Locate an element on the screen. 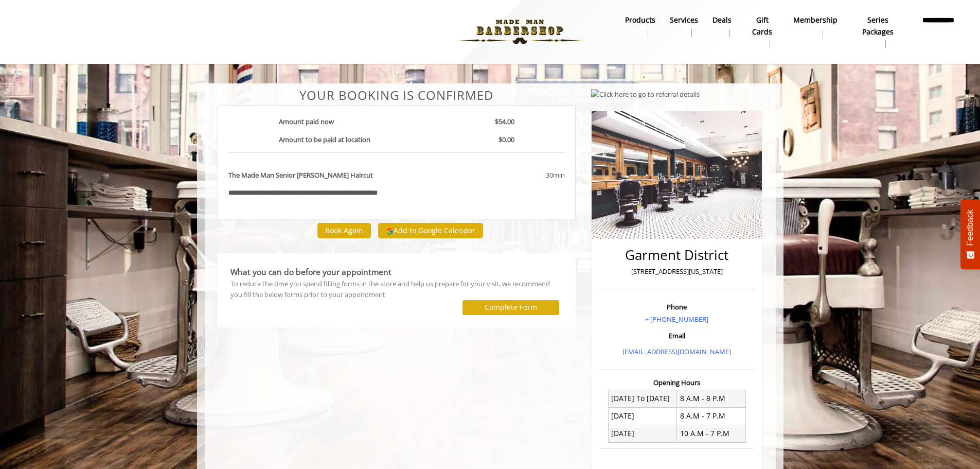 This screenshot has width=980, height=469. td: 8 A.M - 7 P.M is located at coordinates (711, 416).